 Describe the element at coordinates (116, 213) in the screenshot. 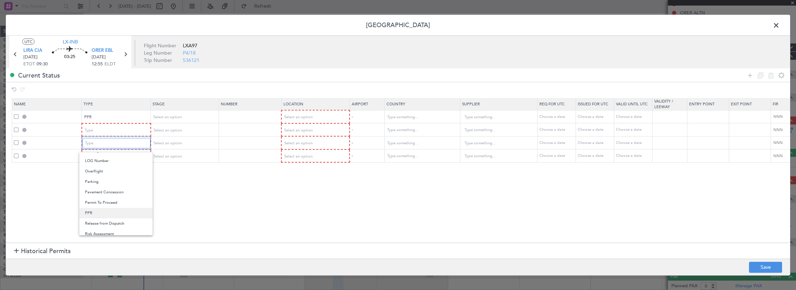

I see `span: PPR` at that location.